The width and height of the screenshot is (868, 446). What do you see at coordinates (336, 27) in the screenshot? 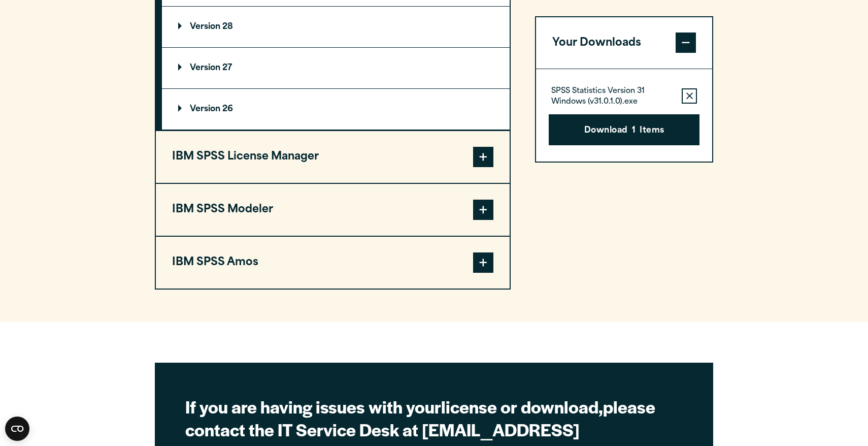
I see `summary: Version 28` at bounding box center [336, 27].